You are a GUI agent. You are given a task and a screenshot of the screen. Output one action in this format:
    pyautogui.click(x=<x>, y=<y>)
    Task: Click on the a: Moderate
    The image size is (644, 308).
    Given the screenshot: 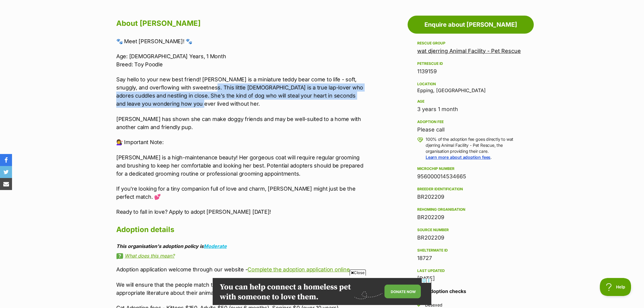 What is the action you would take?
    pyautogui.click(x=215, y=246)
    